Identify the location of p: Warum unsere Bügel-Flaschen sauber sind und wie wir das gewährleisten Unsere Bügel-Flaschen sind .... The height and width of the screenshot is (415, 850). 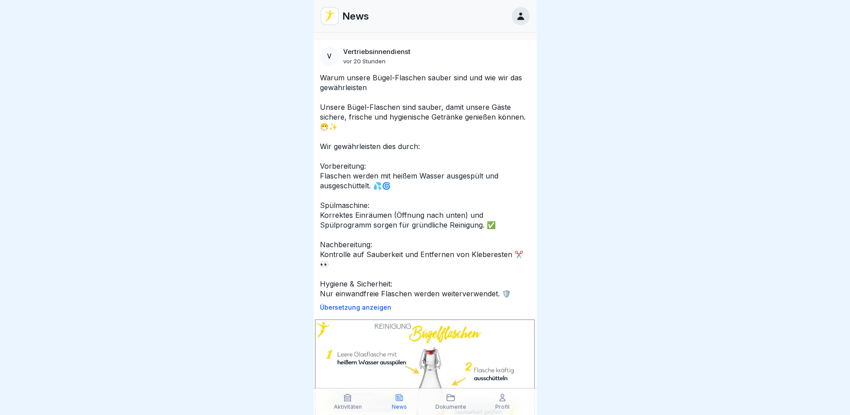
(425, 186).